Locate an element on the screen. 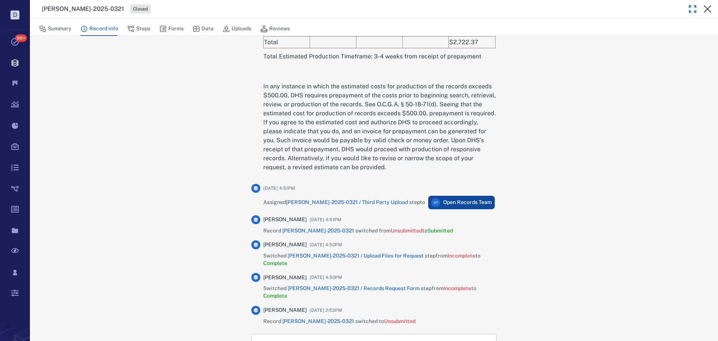 This screenshot has width=718, height=341. button: Steps is located at coordinates (139, 29).